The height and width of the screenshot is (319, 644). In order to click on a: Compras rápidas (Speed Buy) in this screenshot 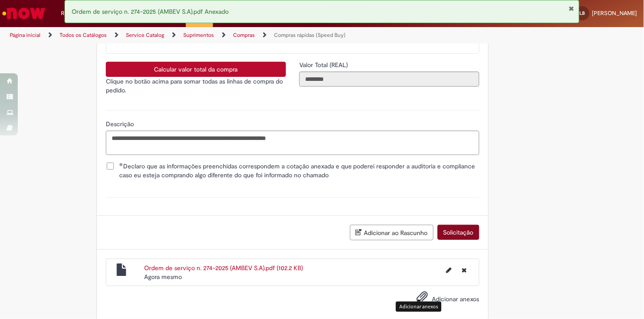, I will do `click(309, 35)`.